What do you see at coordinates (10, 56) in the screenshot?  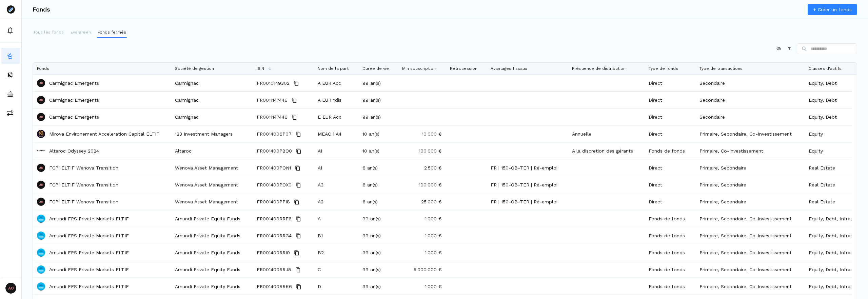 I see `img: funds` at bounding box center [10, 56].